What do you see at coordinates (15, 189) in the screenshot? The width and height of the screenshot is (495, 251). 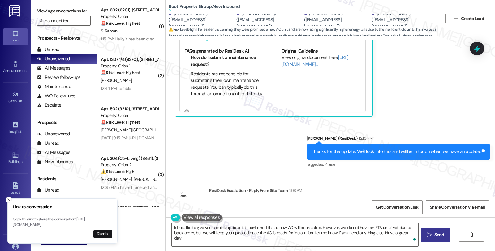 I see `a: Leads` at bounding box center [15, 189].